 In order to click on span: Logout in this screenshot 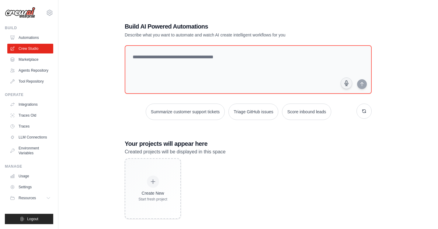, I will do `click(33, 219)`.